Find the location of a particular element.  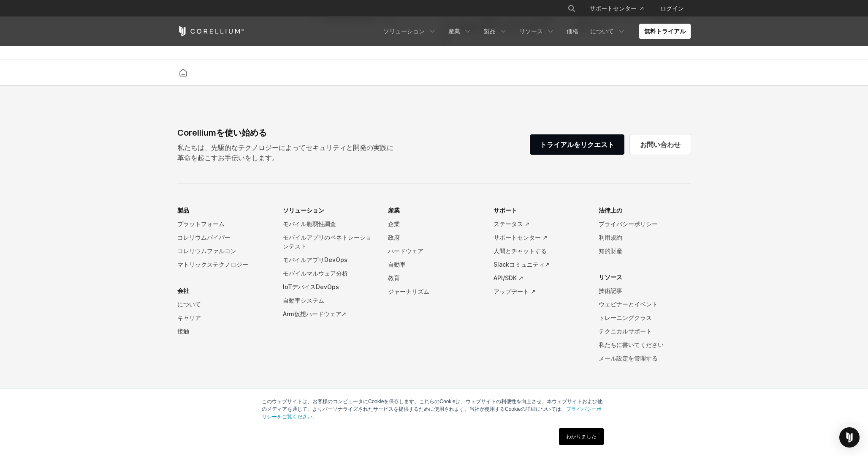

font: プラットフォーム is located at coordinates (201, 224).